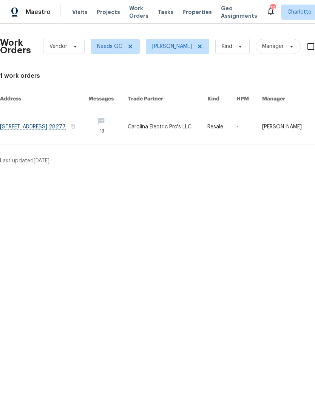 This screenshot has width=315, height=404. Describe the element at coordinates (272, 8) in the screenshot. I see `div: 39` at that location.